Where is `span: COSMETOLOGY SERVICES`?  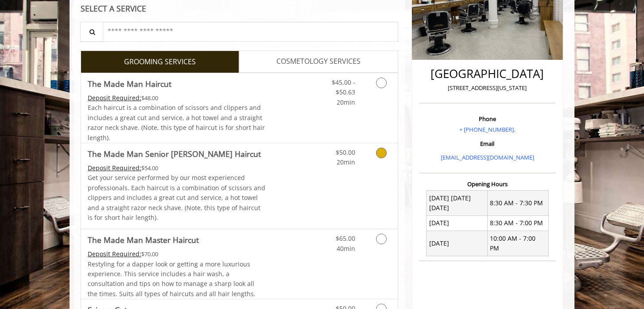
span: COSMETOLOGY SERVICES is located at coordinates (319, 62).